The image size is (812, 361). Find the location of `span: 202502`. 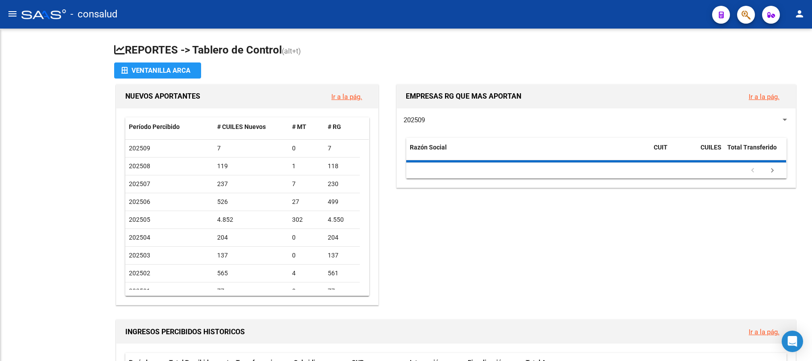

span: 202502 is located at coordinates (140, 273).